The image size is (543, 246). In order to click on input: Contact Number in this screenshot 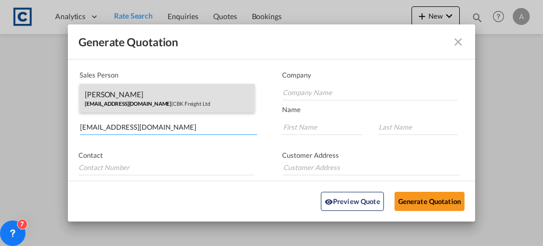, I will do `click(167, 167)`.